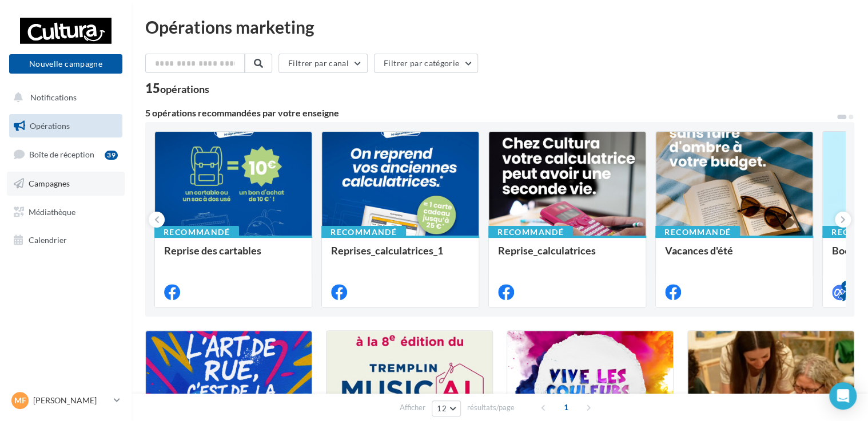 The height and width of the screenshot is (421, 868). What do you see at coordinates (66, 154) in the screenshot?
I see `a: Boîte de réception39` at bounding box center [66, 154].